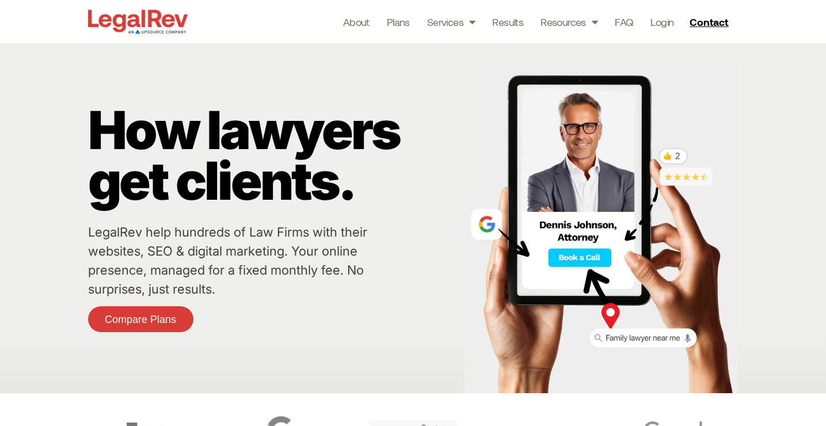 This screenshot has width=826, height=426. What do you see at coordinates (273, 155) in the screenshot?
I see `p: How lawyers get clients.` at bounding box center [273, 155].